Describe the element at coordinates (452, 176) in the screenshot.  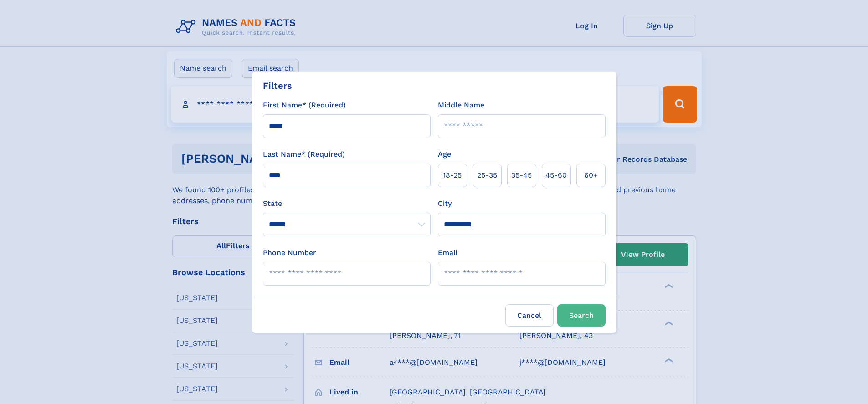
I see `span: 18‑25` at that location.